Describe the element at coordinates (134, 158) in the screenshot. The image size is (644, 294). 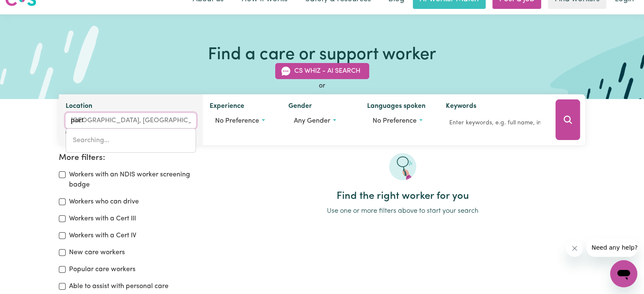
I see `h2: More filters:` at that location.